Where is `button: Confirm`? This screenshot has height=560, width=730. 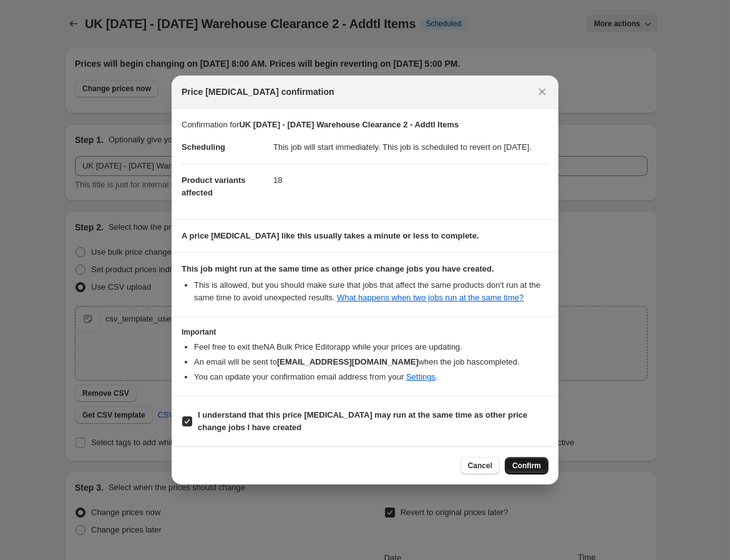
button: Confirm is located at coordinates (527, 466).